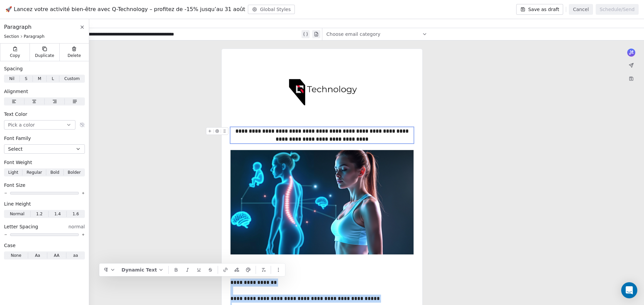  What do you see at coordinates (26, 78) in the screenshot?
I see `span: S` at bounding box center [26, 78].